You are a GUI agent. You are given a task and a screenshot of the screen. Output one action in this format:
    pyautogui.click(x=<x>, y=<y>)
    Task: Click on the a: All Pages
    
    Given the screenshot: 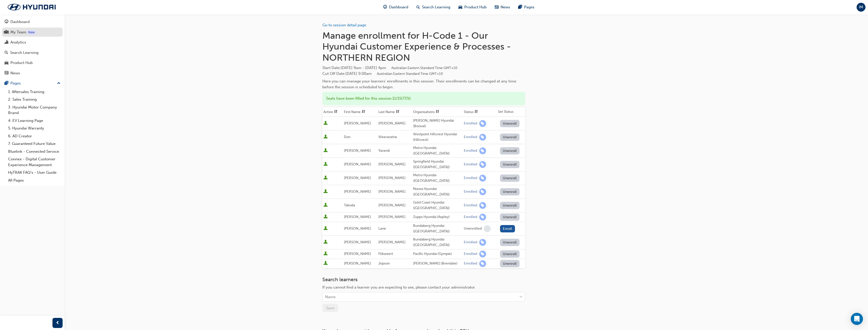 What is the action you would take?
    pyautogui.click(x=34, y=180)
    